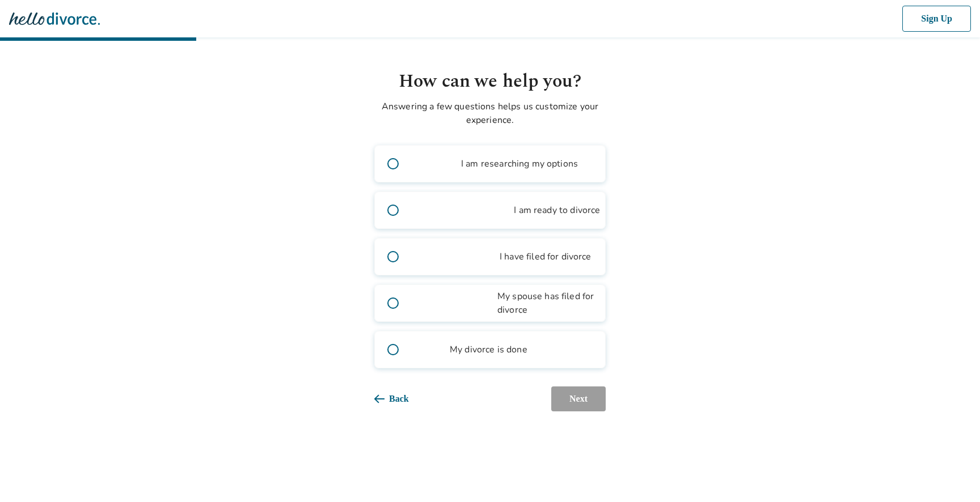 The width and height of the screenshot is (980, 502). What do you see at coordinates (430, 350) in the screenshot?
I see `span: gavel` at bounding box center [430, 350].